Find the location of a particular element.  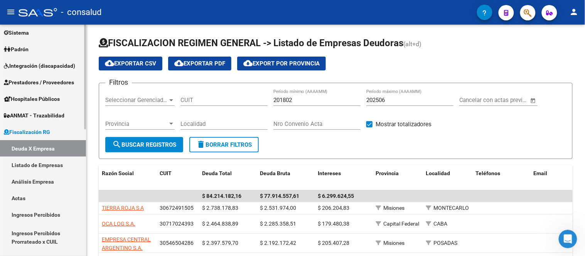

span: $ 2.464.838,89 is located at coordinates (220, 224).